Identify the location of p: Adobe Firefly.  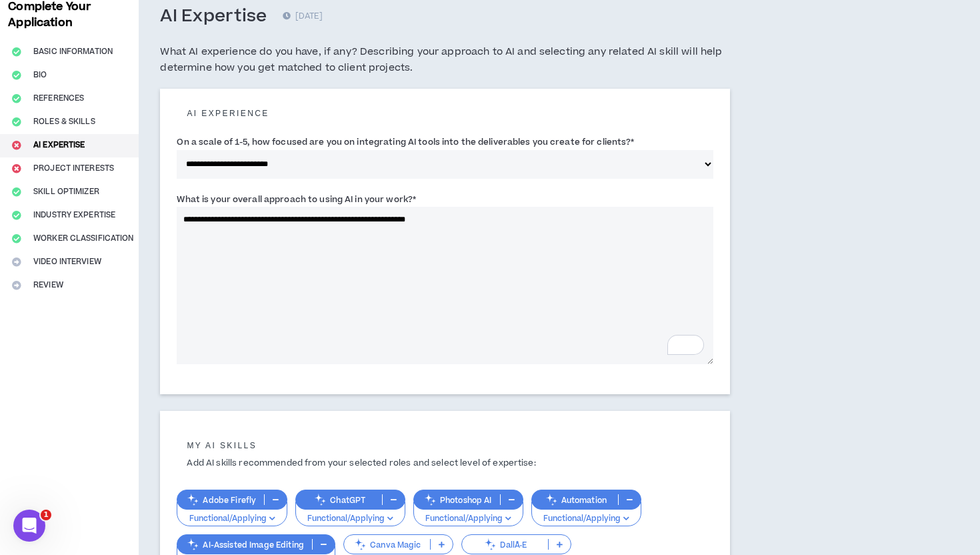
(221, 500).